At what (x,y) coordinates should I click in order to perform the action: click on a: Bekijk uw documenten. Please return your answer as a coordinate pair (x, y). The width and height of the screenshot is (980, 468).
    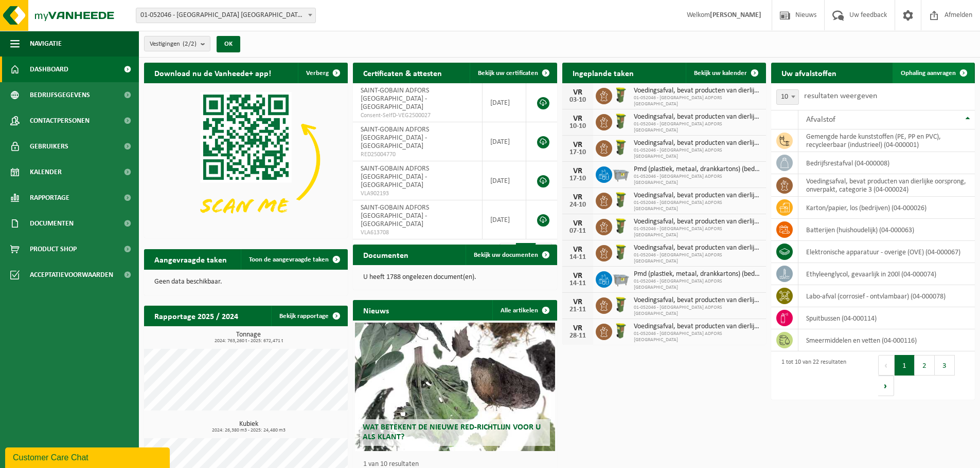
    Looking at the image, I should click on (511, 255).